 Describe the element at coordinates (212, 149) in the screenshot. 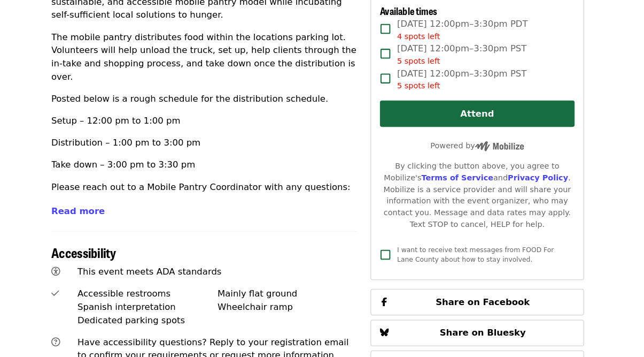

I see `p: Distribution – 1:00 pm to 3:00 pm` at that location.